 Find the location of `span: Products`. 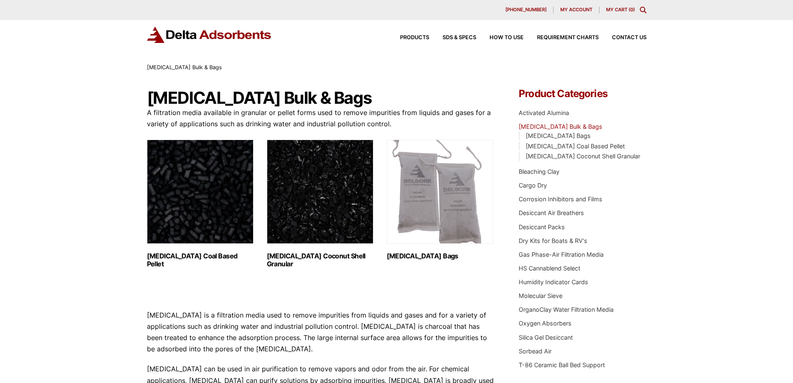

span: Products is located at coordinates (415, 37).